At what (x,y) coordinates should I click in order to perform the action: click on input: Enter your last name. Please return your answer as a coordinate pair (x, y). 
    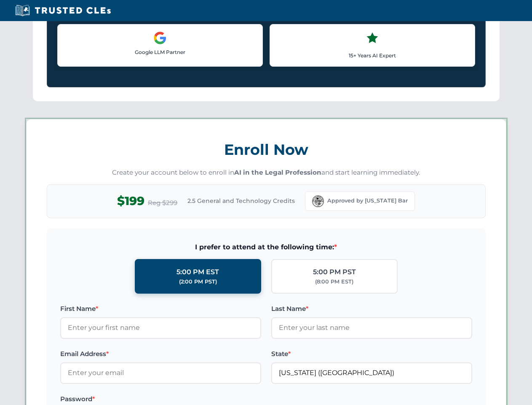
    Looking at the image, I should click on (372, 328).